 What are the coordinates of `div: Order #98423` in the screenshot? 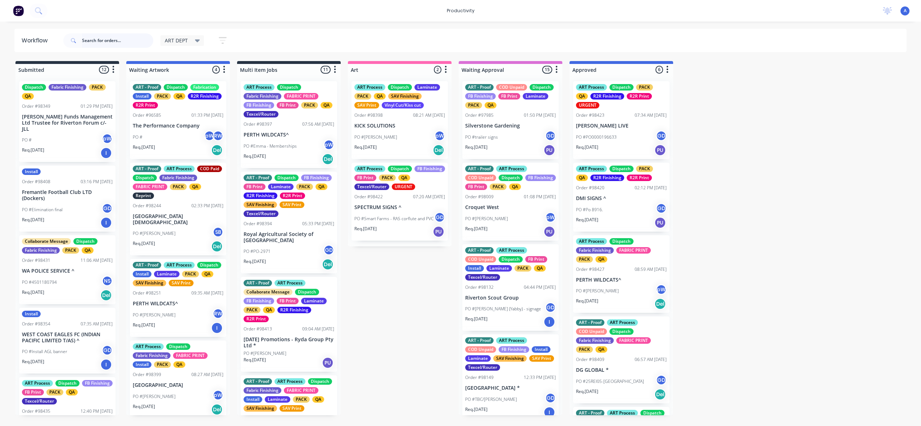 It's located at (590, 115).